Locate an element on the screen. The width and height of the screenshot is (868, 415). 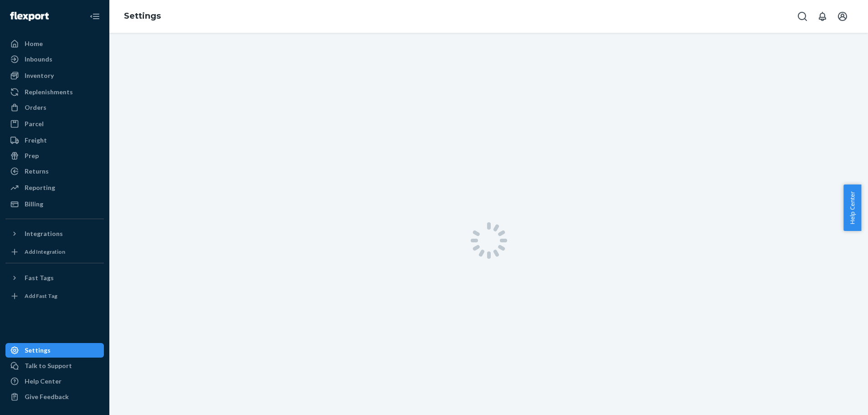
ol: breadcrumbs is located at coordinates (142, 16).